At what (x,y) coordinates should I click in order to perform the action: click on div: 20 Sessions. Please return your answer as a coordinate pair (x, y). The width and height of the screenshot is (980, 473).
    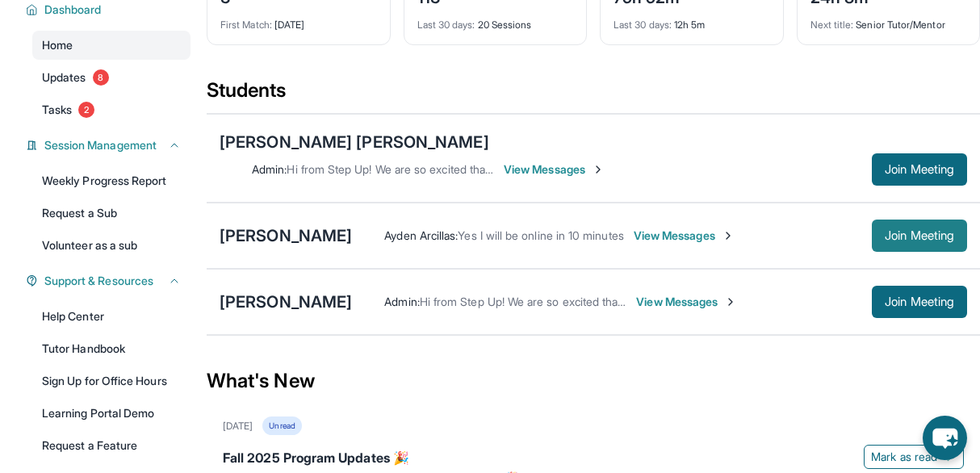
    Looking at the image, I should click on (495, 20).